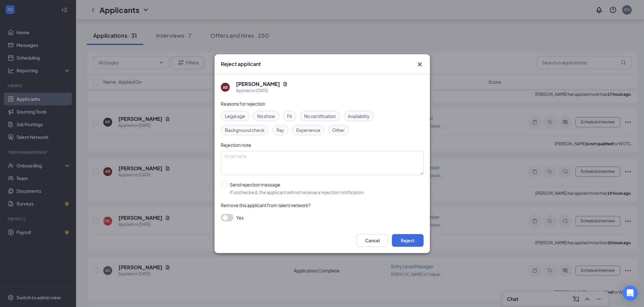  What do you see at coordinates (236, 145) in the screenshot?
I see `span: Rejection note` at bounding box center [236, 145].